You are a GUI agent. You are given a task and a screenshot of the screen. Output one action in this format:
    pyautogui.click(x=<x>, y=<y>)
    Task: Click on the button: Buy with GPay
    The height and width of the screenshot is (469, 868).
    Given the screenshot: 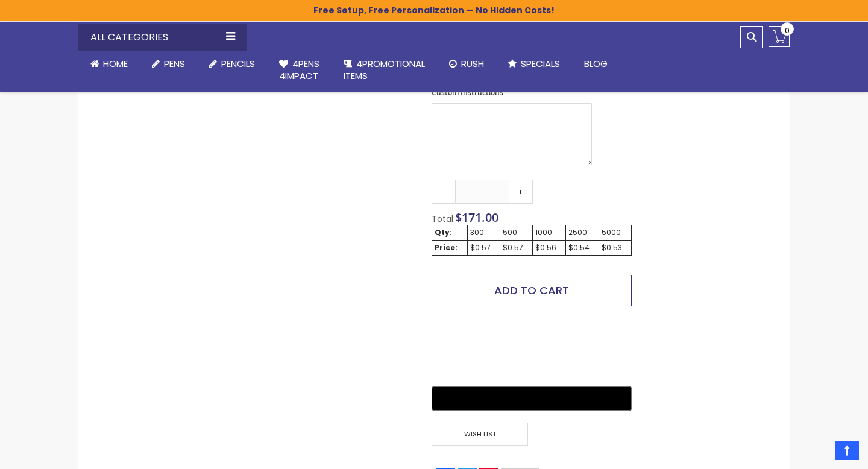 What is the action you would take?
    pyautogui.click(x=532, y=399)
    